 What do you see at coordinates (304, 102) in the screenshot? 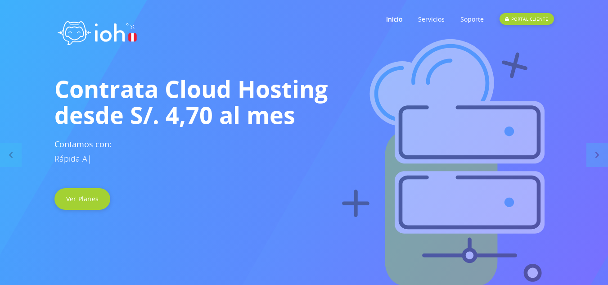
I see `h1: Contrata Cloud Hosting desde S/. 4,70 al mes` at bounding box center [304, 102].